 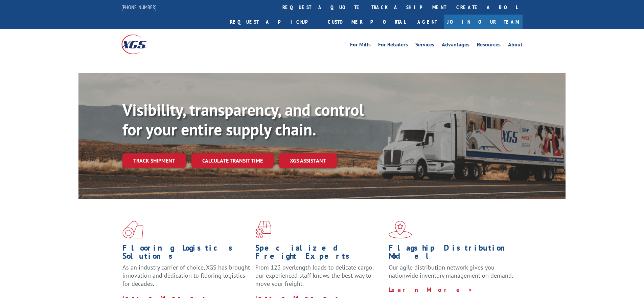 I want to click on a: XGS ASSISTANT, so click(x=308, y=160).